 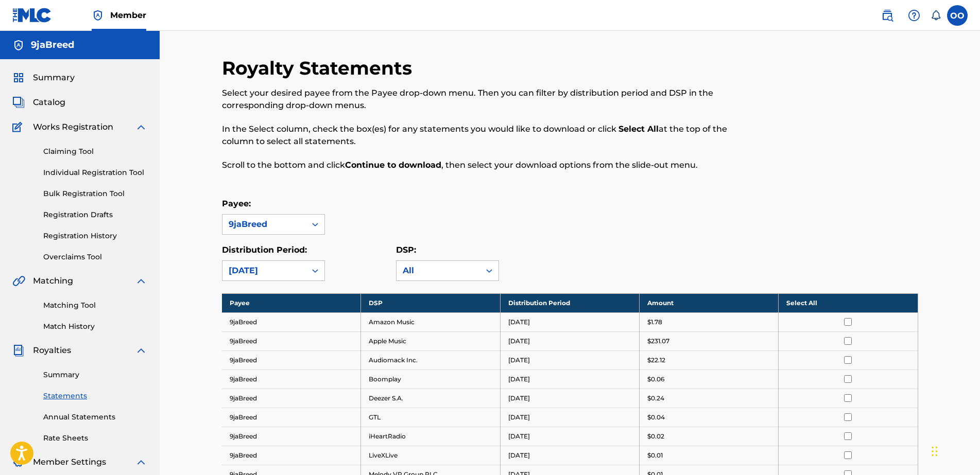 I want to click on a: Individual Registration Tool, so click(x=95, y=172).